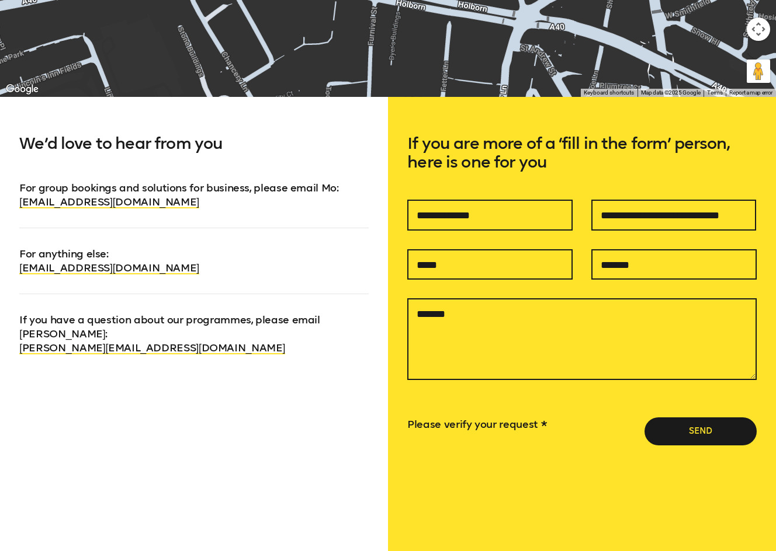  What do you see at coordinates (194, 158) in the screenshot?
I see `h5: We’d love to hear from you` at bounding box center [194, 158].